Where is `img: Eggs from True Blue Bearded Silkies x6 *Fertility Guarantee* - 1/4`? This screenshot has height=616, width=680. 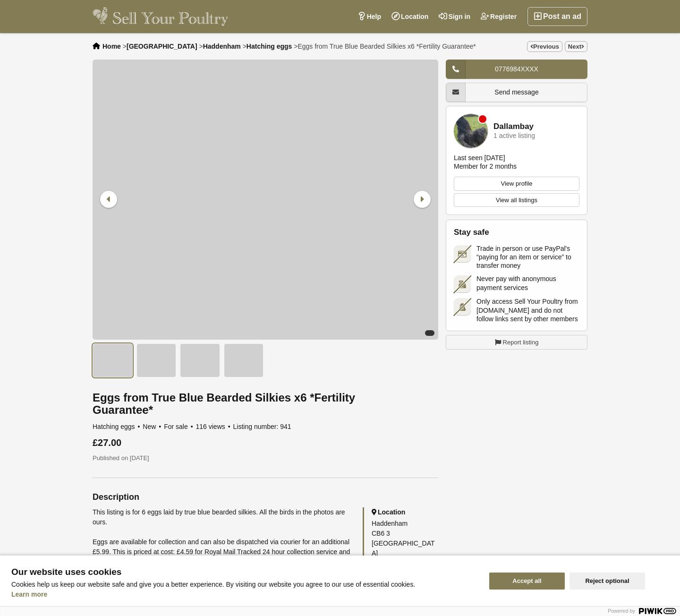 img: Eggs from True Blue Bearded Silkies x6 *Fertility Guarantee* - 1/4 is located at coordinates (265, 200).